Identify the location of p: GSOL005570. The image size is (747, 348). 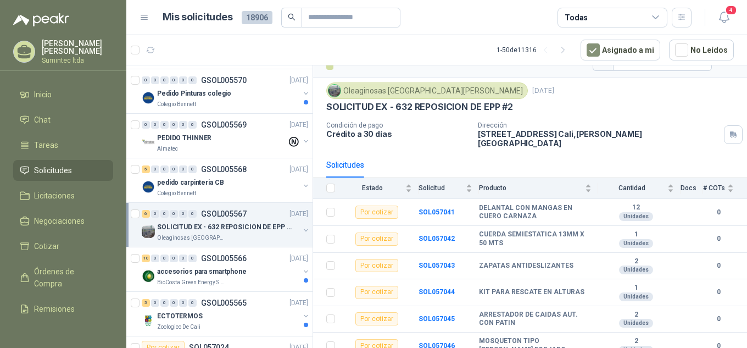
(224, 80).